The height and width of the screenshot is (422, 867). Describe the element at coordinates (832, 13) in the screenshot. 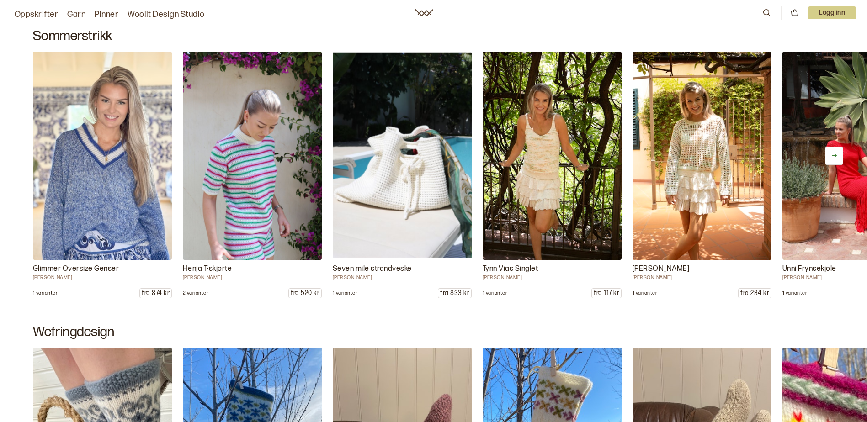

I see `p: Logg inn` at that location.